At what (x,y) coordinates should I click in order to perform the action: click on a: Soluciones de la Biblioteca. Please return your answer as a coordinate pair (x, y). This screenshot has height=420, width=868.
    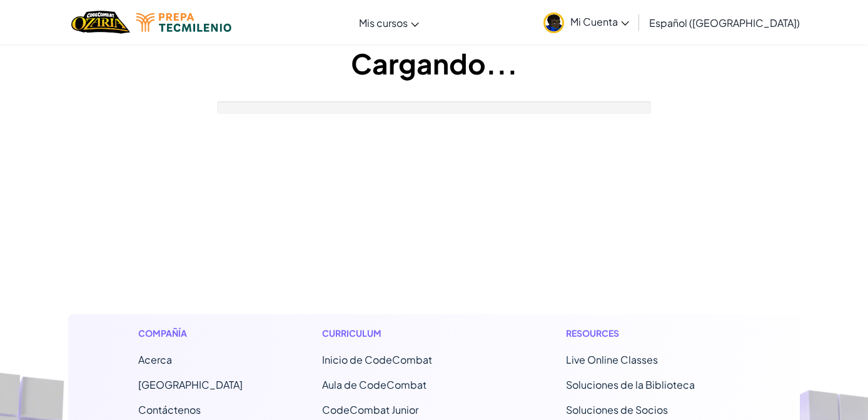
    Looking at the image, I should click on (631, 384).